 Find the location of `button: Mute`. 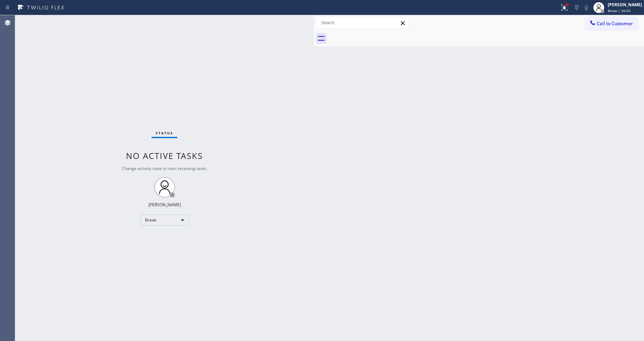

button: Mute is located at coordinates (586, 7).